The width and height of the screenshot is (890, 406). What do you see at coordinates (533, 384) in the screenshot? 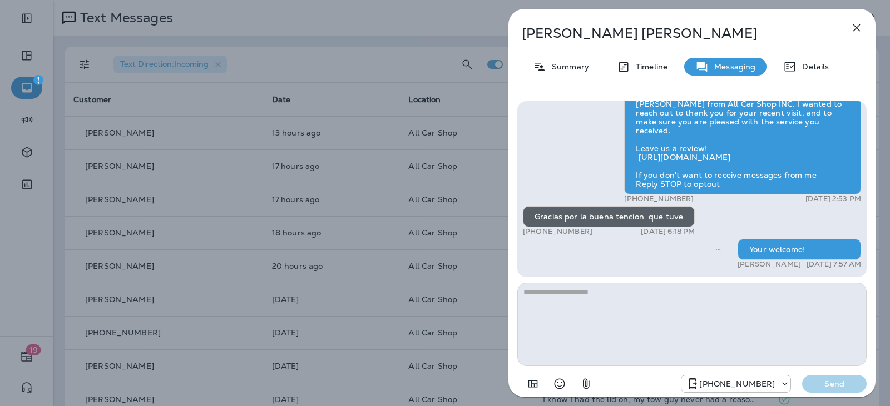
I see `button: Add in a premade template` at bounding box center [533, 384].